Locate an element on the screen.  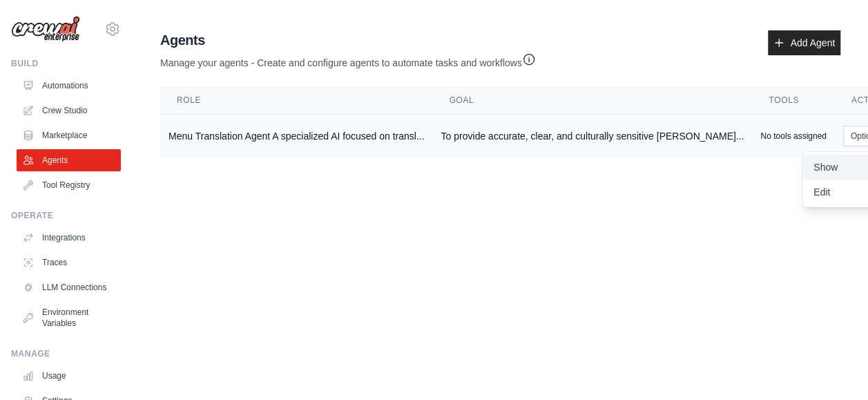
a: Crew Studio is located at coordinates (68, 111).